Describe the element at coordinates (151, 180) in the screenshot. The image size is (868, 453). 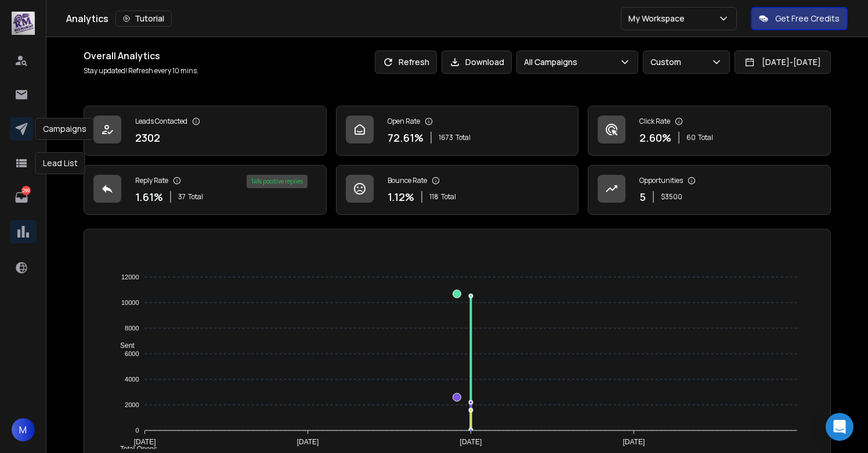
I see `p: Reply Rate` at that location.